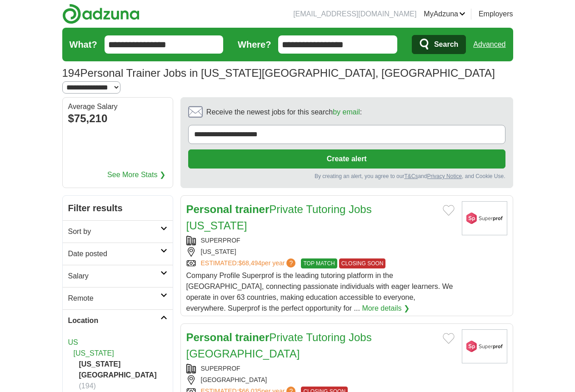  Describe the element at coordinates (444, 176) in the screenshot. I see `a: Privacy Notice` at that location.